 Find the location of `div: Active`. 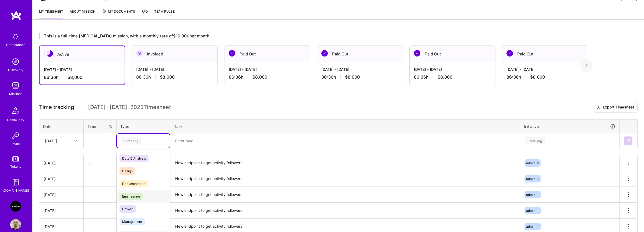

div: Active is located at coordinates (82, 54).